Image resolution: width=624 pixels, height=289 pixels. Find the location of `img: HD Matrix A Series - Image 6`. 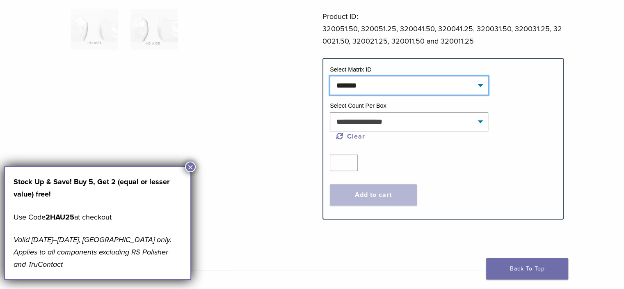

img: HD Matrix A Series - Image 6 is located at coordinates (154, 29).